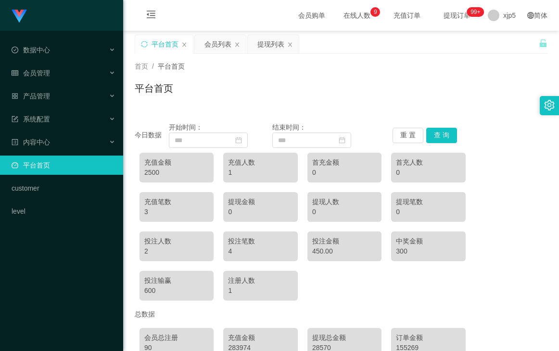 This screenshot has width=559, height=351. Describe the element at coordinates (15, 73) in the screenshot. I see `i: 图标: table` at that location.